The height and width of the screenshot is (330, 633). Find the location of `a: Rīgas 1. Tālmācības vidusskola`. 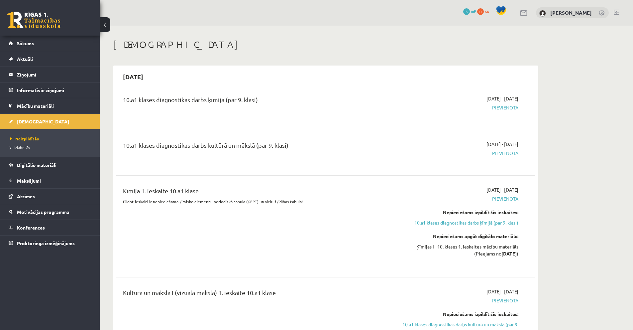

a: Rīgas 1. Tālmācības vidusskola is located at coordinates (34, 20).